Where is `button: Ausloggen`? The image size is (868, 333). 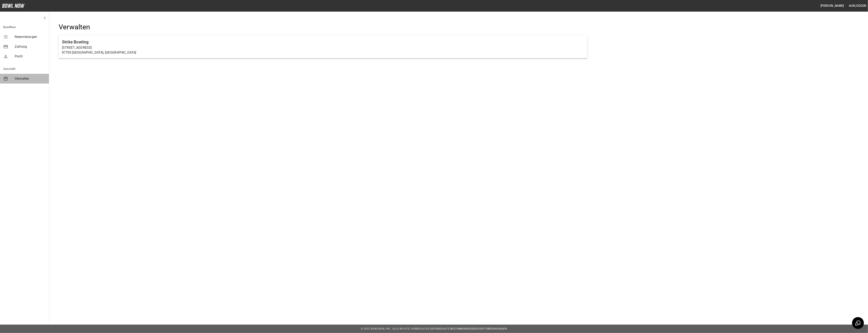 button: Ausloggen is located at coordinates (858, 6).